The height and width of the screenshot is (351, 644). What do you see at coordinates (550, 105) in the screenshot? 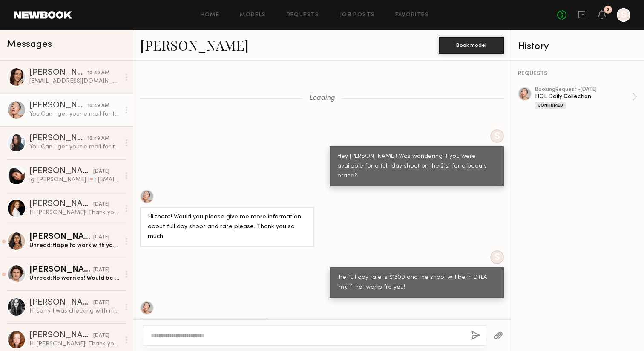
I see `div: Confirmed` at bounding box center [550, 105].